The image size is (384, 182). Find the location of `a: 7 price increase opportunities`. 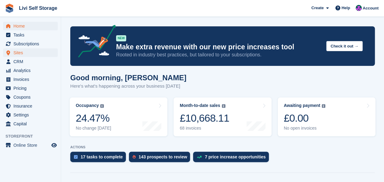

a: 7 price increase opportunities is located at coordinates (232, 158).